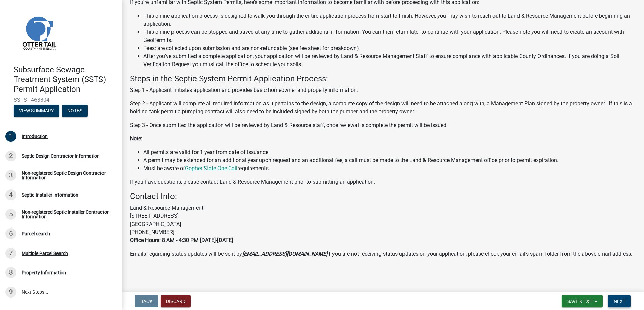  Describe the element at coordinates (382, 78) in the screenshot. I see `h4: Steps in the Septic System Permit Application Process:` at that location.